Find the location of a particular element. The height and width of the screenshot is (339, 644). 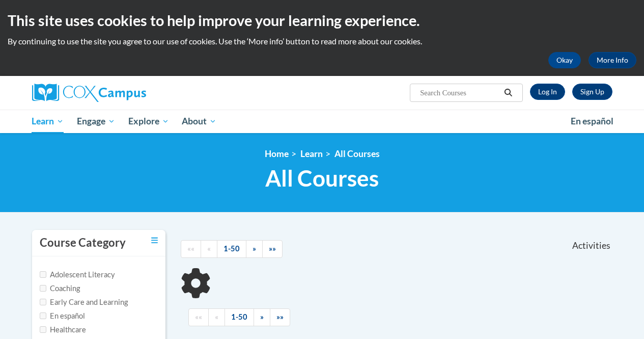

a: More Info is located at coordinates (612, 60).